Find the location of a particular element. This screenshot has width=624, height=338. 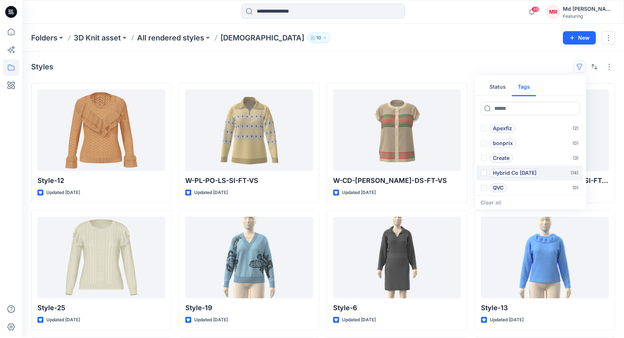

p: Create is located at coordinates (501, 158).